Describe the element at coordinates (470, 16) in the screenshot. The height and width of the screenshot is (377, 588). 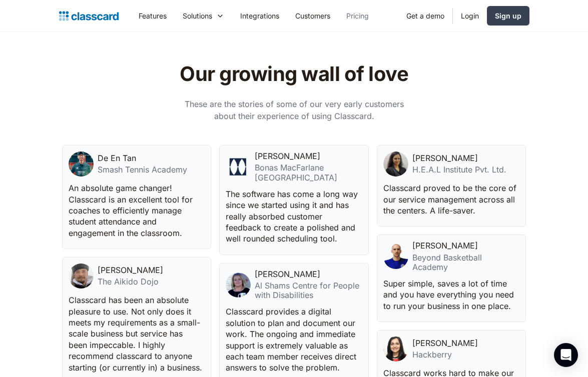
I see `a: Login` at that location.